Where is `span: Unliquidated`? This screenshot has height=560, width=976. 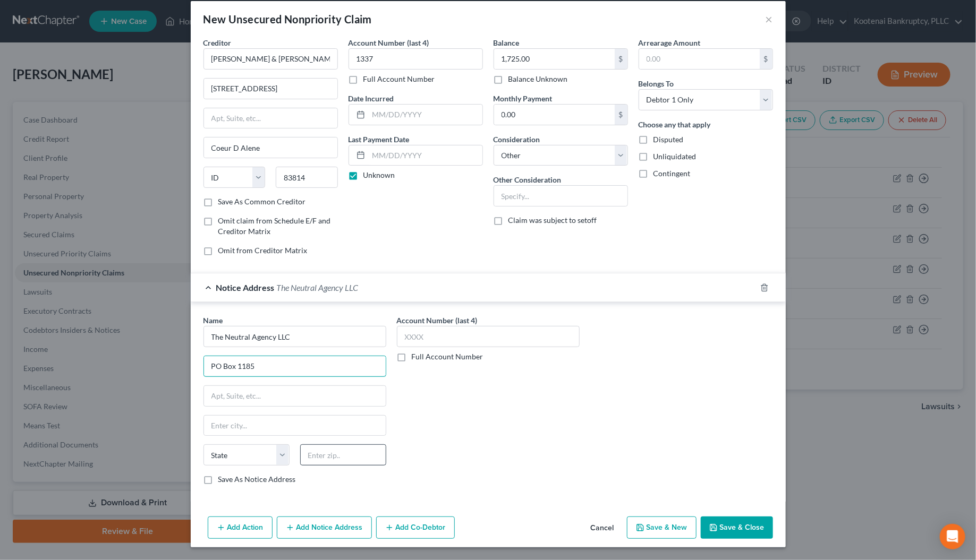 span: Unliquidated is located at coordinates (675, 156).